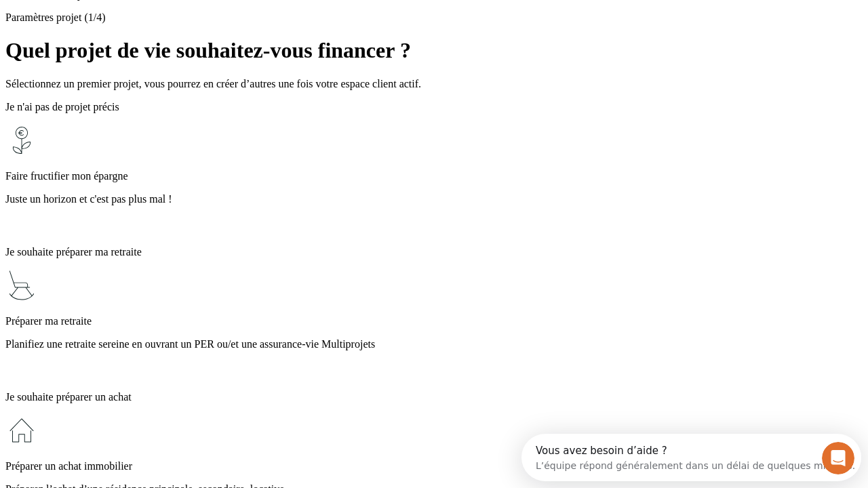  Describe the element at coordinates (434, 321) in the screenshot. I see `p: Préparer ma retraite` at that location.